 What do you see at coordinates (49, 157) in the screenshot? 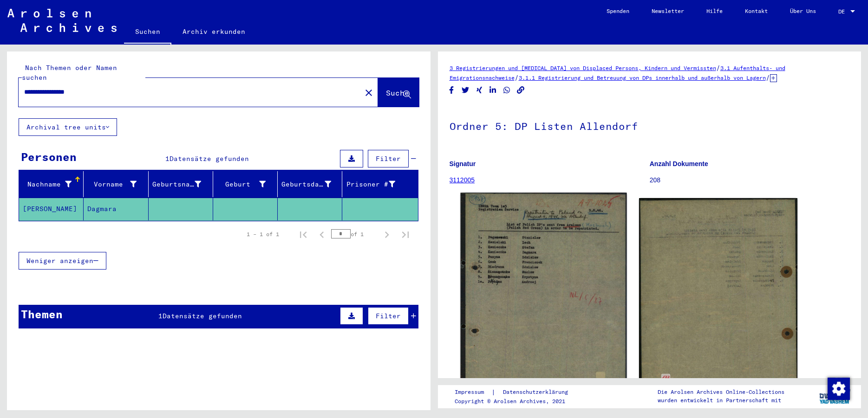
I see `div: Personen` at bounding box center [49, 157].